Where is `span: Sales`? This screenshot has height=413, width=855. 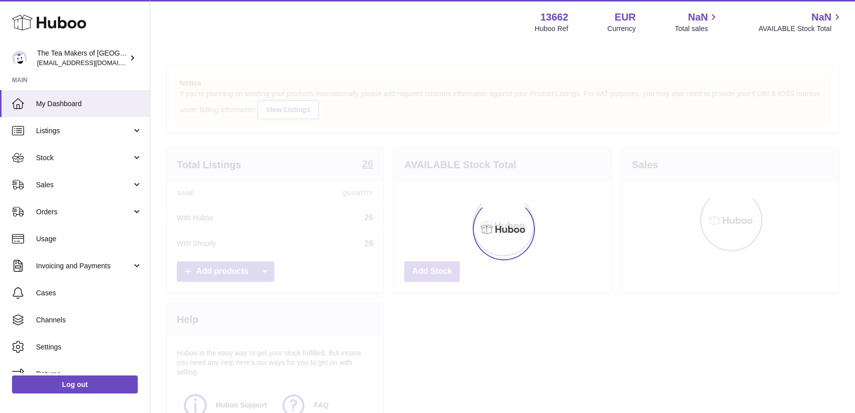
span: Sales is located at coordinates (84, 185).